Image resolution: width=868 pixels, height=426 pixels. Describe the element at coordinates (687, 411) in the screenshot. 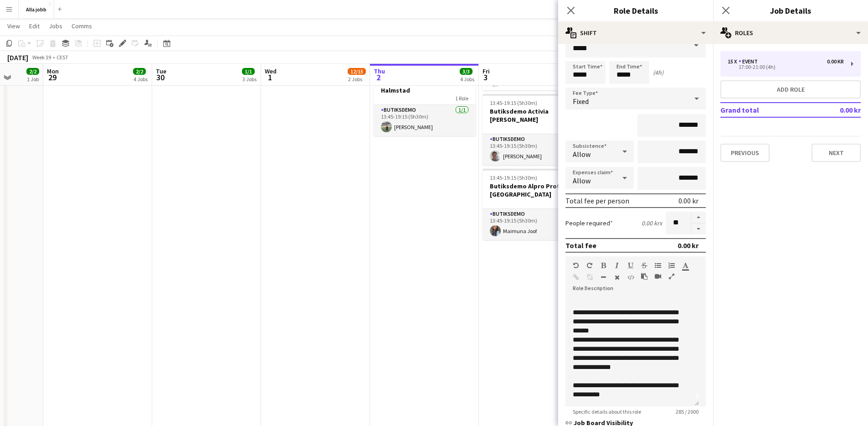

I see `span: 285 / 2000` at that location.